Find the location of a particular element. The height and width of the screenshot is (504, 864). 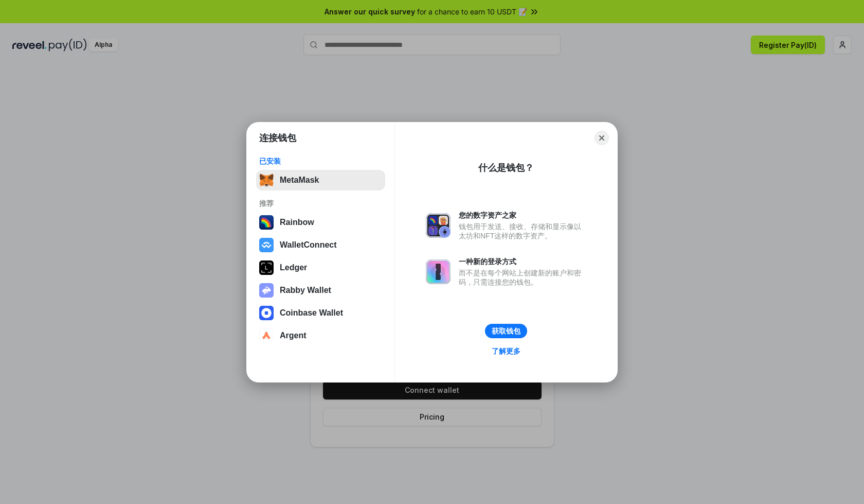

button: Ledger is located at coordinates (320, 268).